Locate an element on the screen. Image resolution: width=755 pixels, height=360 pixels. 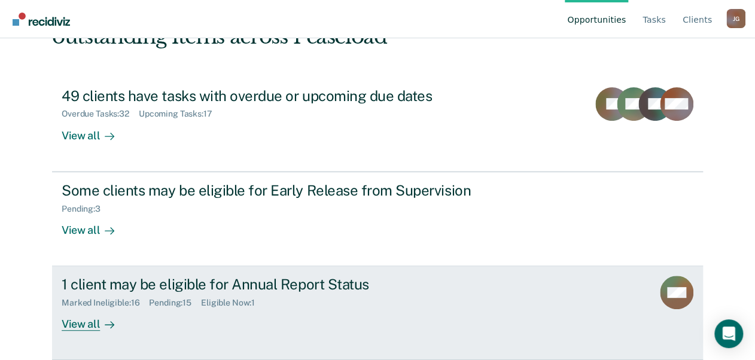
img: Recidiviz is located at coordinates (41, 19).